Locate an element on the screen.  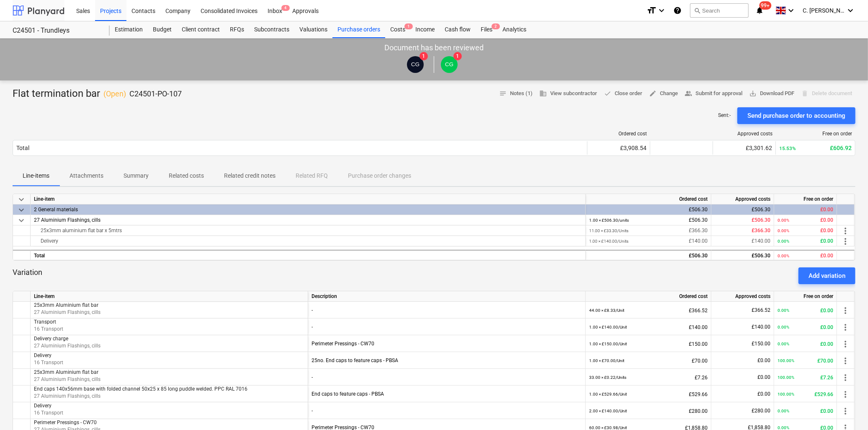
div: C24501 - Trundleys is located at coordinates (56, 31).